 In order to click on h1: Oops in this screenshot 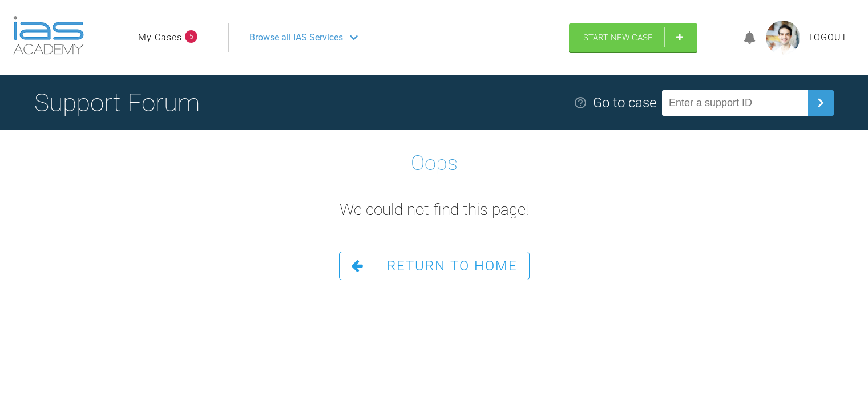, I will do `click(434, 164)`.